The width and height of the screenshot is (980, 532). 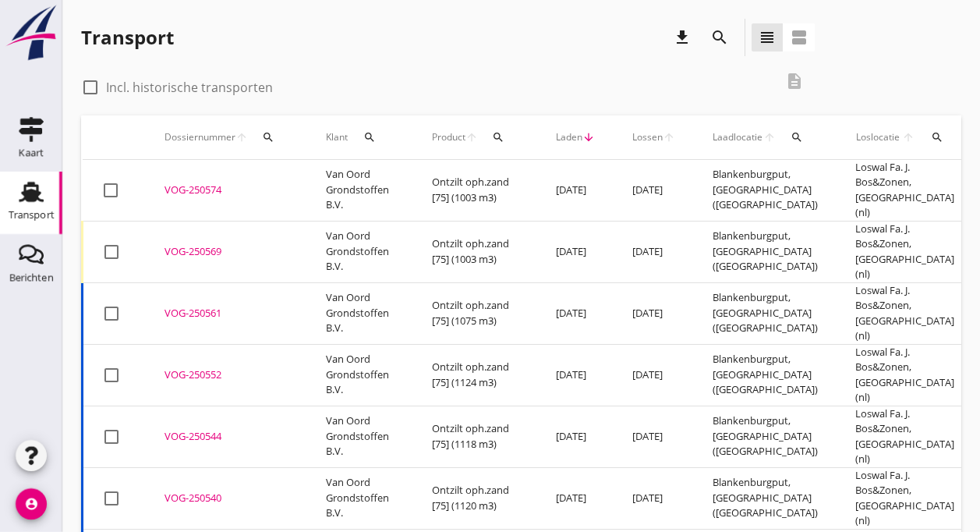 What do you see at coordinates (189, 88) in the screenshot?
I see `label: Incl. historische transporten` at bounding box center [189, 88].